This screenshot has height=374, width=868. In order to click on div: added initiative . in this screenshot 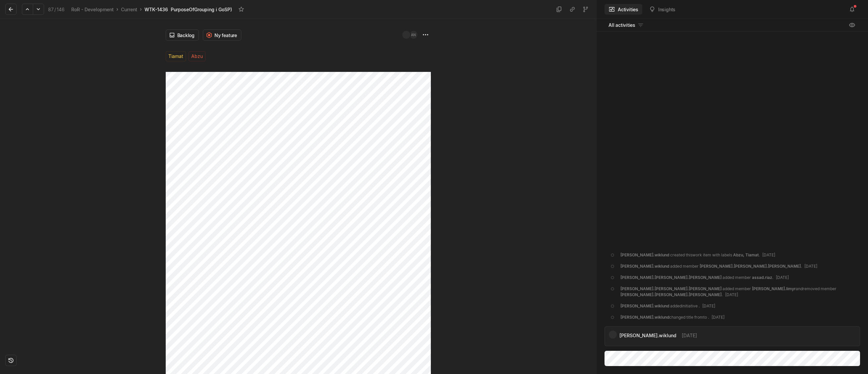, I will do `click(668, 306)`.